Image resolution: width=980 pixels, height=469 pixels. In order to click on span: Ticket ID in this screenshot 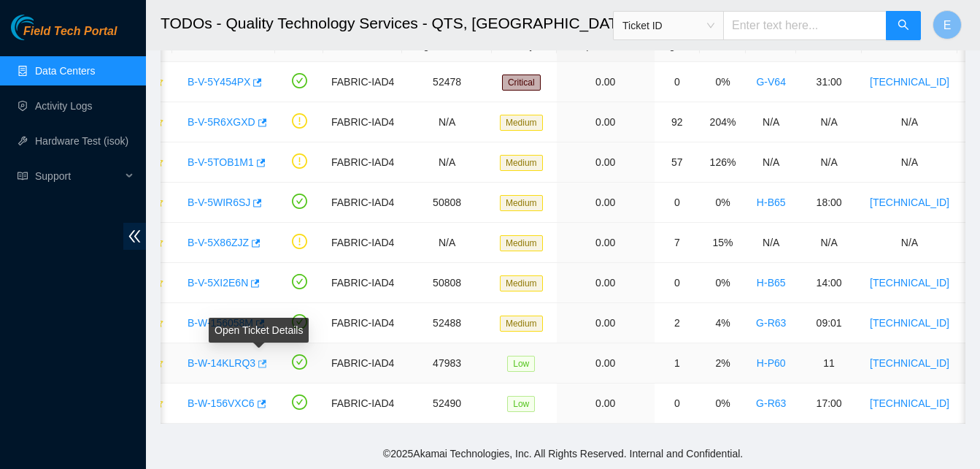, I will do `click(668, 26)`.